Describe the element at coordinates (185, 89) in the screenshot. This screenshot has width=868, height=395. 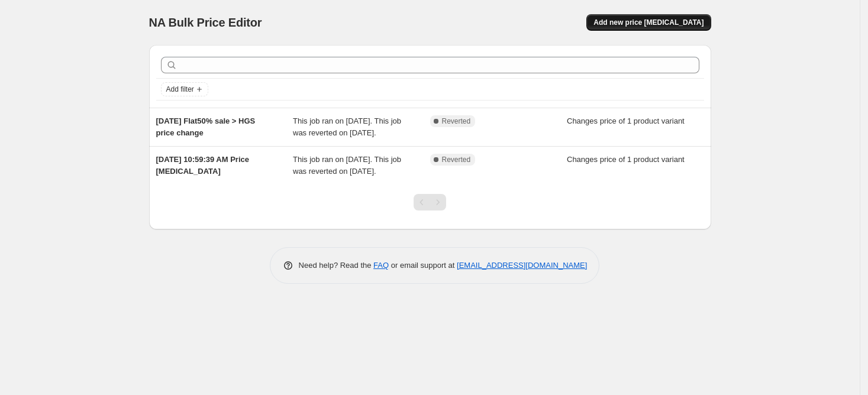
I see `button: Add filter` at that location.